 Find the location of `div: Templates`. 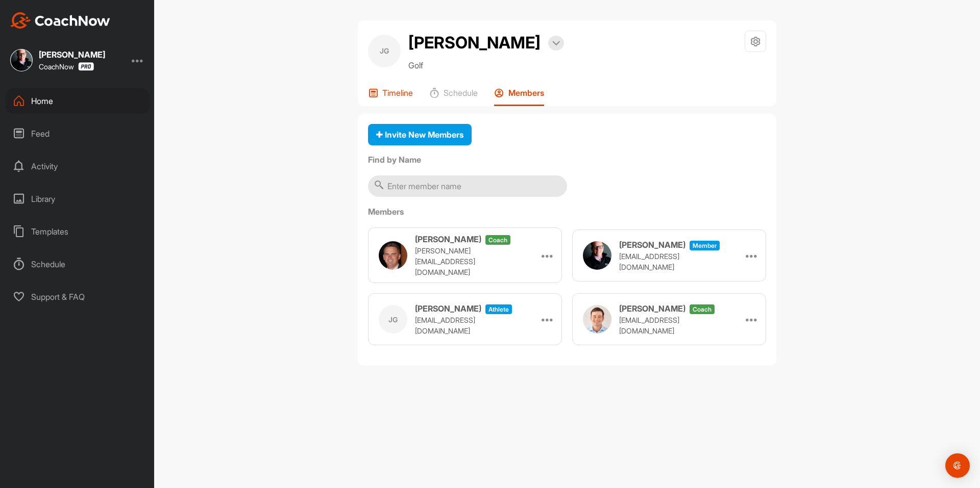

div: Templates is located at coordinates (77, 232).